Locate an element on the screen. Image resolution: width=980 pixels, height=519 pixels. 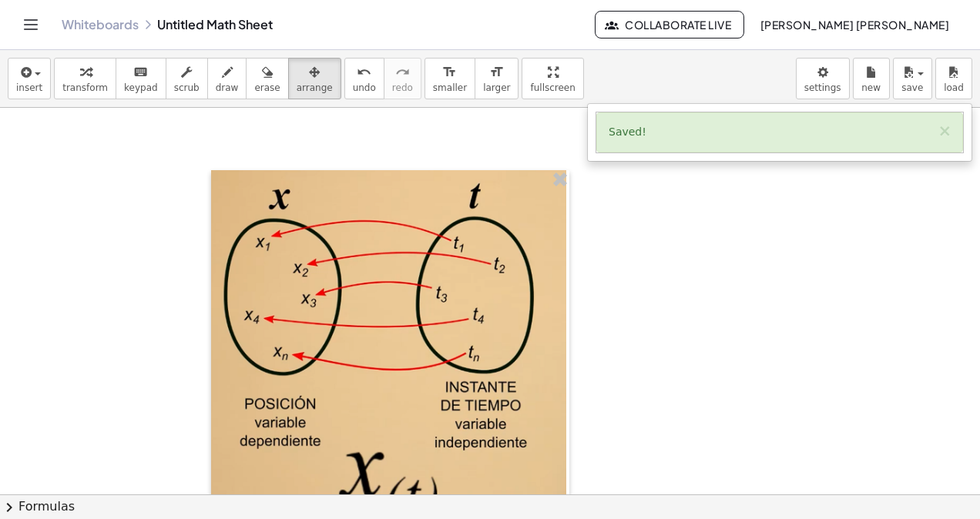
button: save is located at coordinates (912, 78).